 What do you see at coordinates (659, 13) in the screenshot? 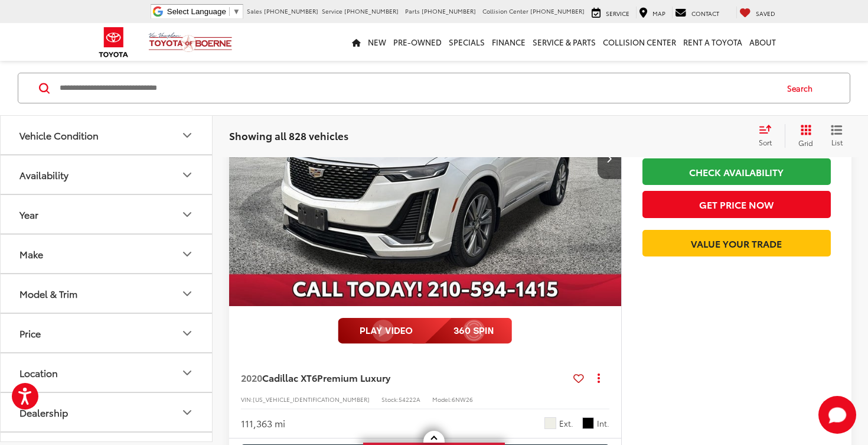
I see `span: Map` at bounding box center [659, 13].